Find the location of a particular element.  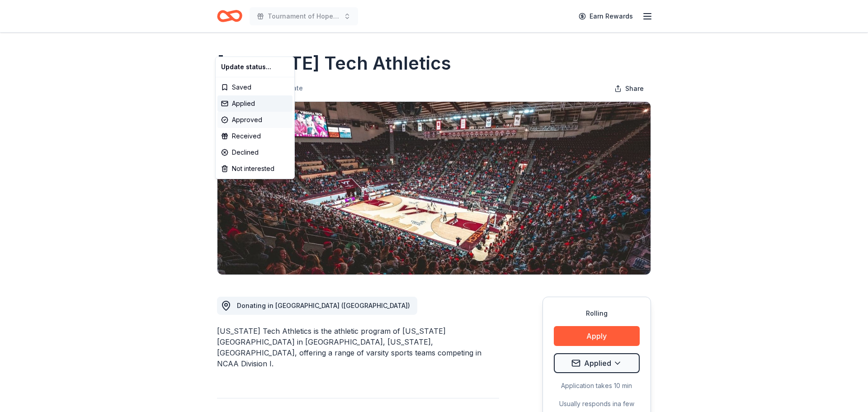

div: Update status... is located at coordinates (255, 67).